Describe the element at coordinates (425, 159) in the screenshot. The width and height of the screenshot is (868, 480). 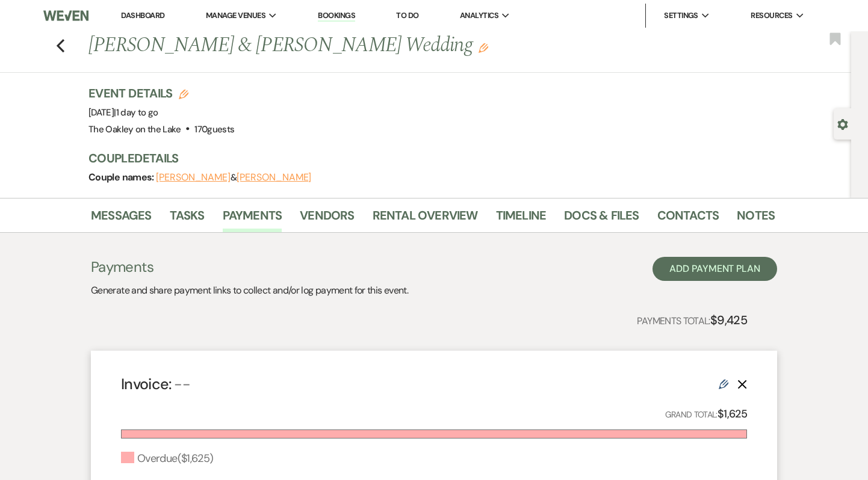
I see `h3: Couple Details` at that location.